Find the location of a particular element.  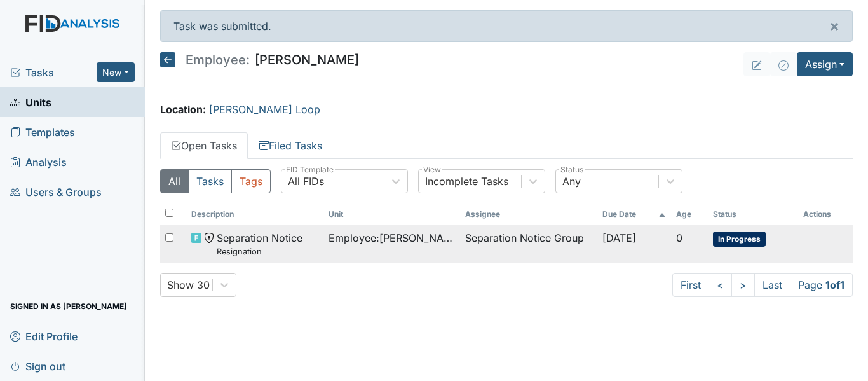

button: All is located at coordinates (174, 181).